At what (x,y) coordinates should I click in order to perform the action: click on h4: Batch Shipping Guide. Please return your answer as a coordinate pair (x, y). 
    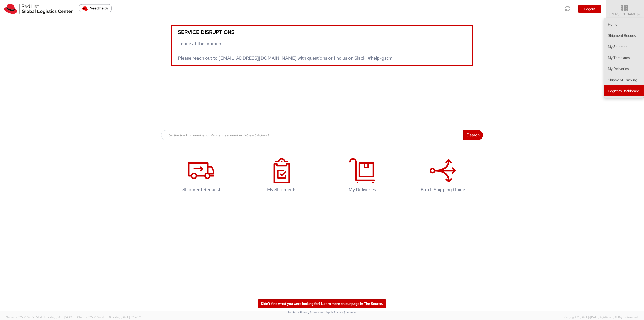
    Looking at the image, I should click on (442, 190).